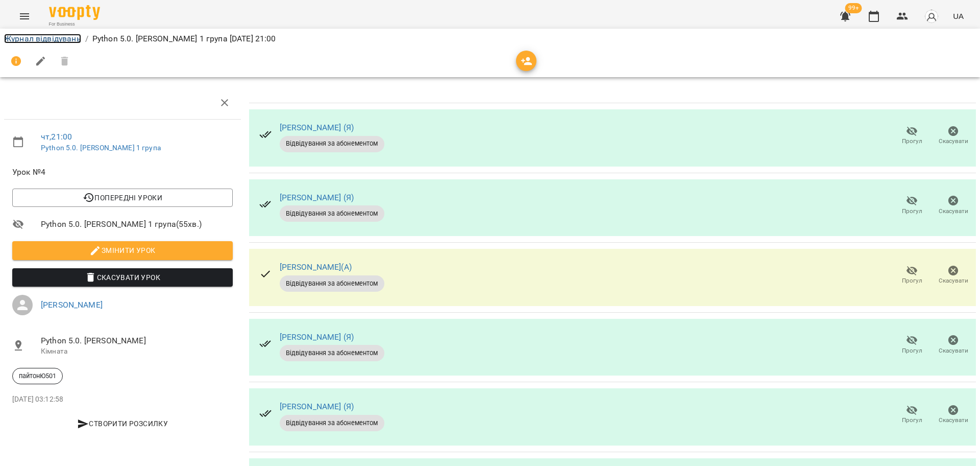  What do you see at coordinates (123, 250) in the screenshot?
I see `button: Змінити урок` at bounding box center [123, 250].